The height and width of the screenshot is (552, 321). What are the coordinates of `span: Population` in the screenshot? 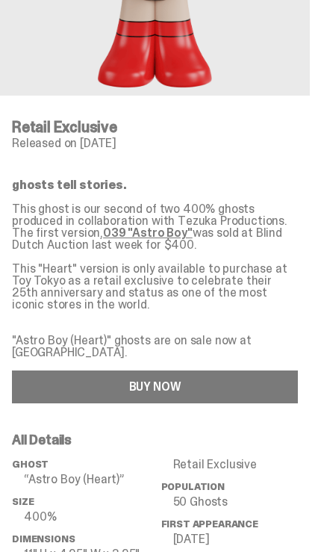 It's located at (193, 486).